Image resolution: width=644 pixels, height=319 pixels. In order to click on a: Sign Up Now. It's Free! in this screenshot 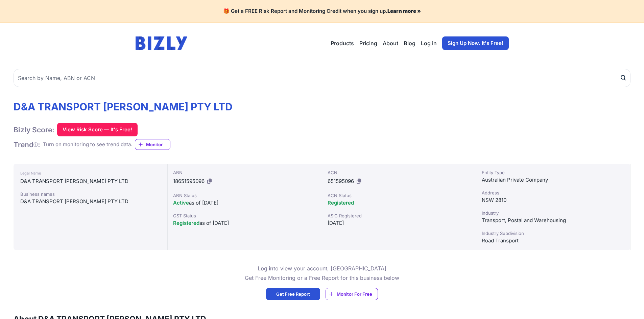, I will do `click(475, 43)`.